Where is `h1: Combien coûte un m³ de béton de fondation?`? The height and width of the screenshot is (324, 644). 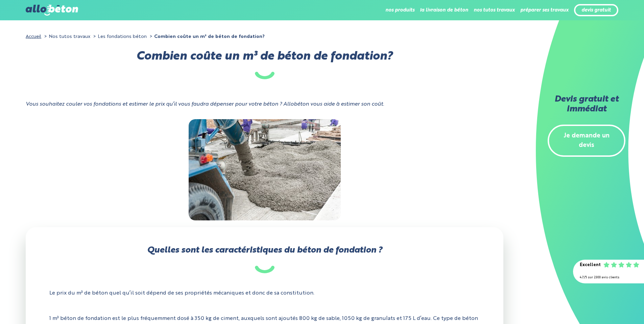
h1: Combien coûte un m³ de béton de fondation? is located at coordinates (264, 65).